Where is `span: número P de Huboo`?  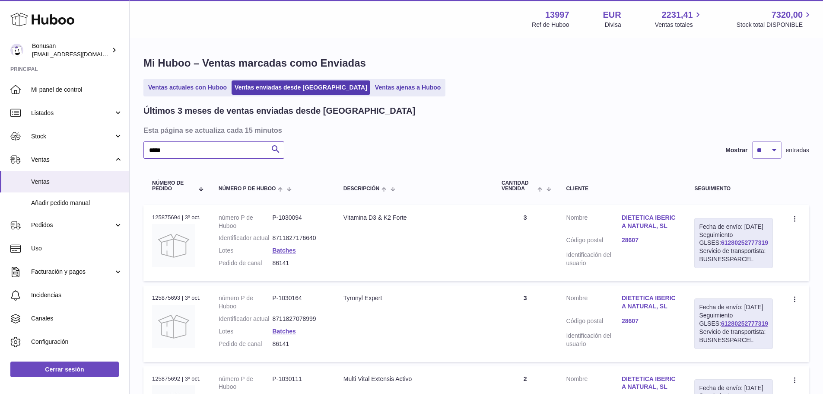 span: número P de Huboo is located at coordinates (247, 188).